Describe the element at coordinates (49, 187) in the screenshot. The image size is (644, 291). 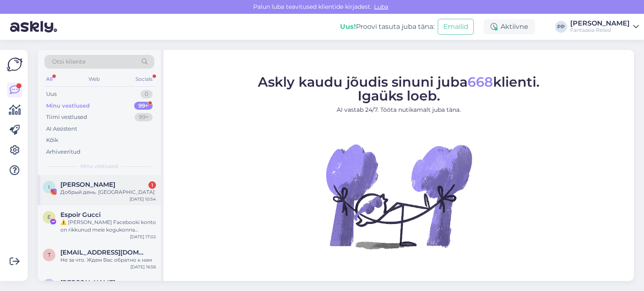
I see `span: I` at that location.